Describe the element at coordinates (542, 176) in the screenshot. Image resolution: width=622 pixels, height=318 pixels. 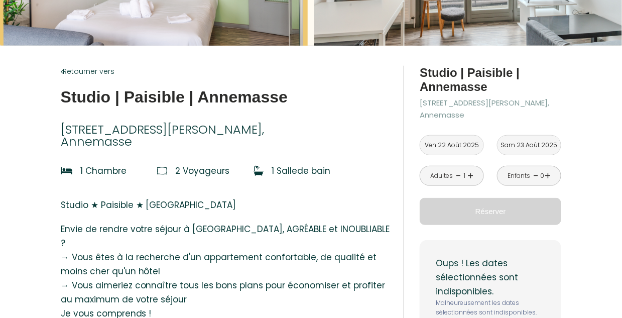
I see `div: 0` at that location.